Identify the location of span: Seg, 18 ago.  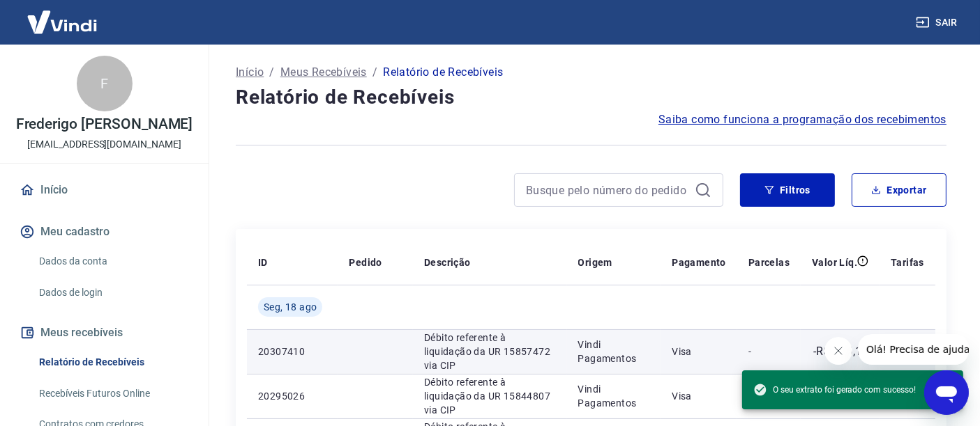
(290, 307).